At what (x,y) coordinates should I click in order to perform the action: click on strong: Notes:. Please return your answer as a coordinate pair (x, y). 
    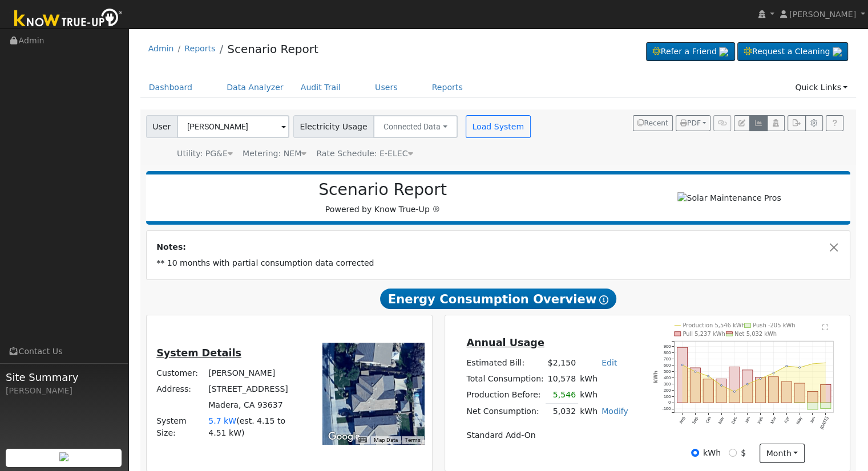
    Looking at the image, I should click on (171, 247).